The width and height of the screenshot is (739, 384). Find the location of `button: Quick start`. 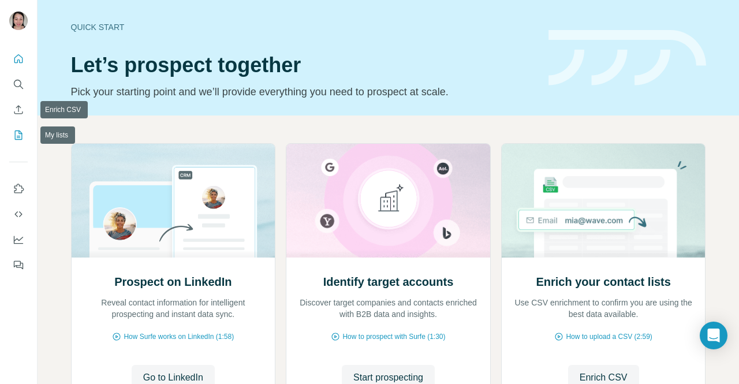

button: Quick start is located at coordinates (18, 59).